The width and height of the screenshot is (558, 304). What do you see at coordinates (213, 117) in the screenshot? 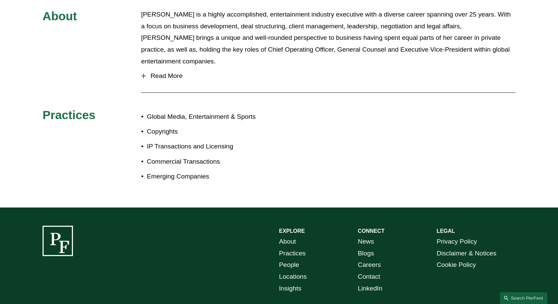
I see `p: Global Media, Entertainment & Sports` at bounding box center [213, 117].